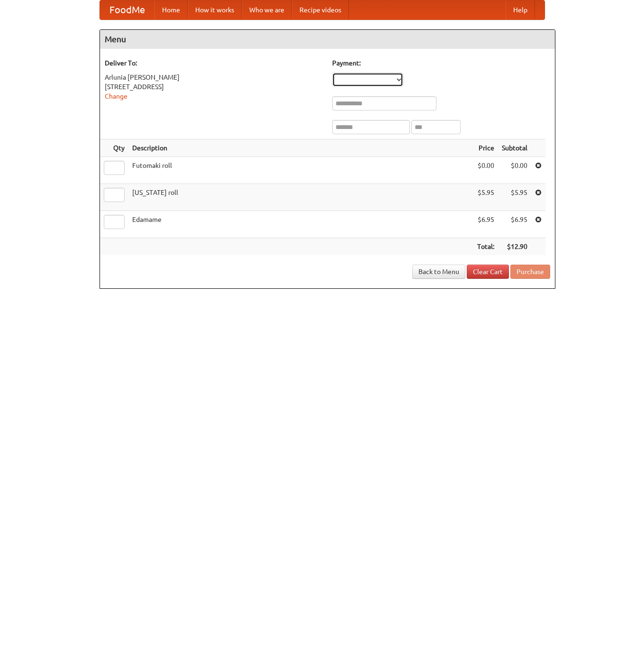 The width and height of the screenshot is (644, 671). I want to click on a: Who we are, so click(267, 10).